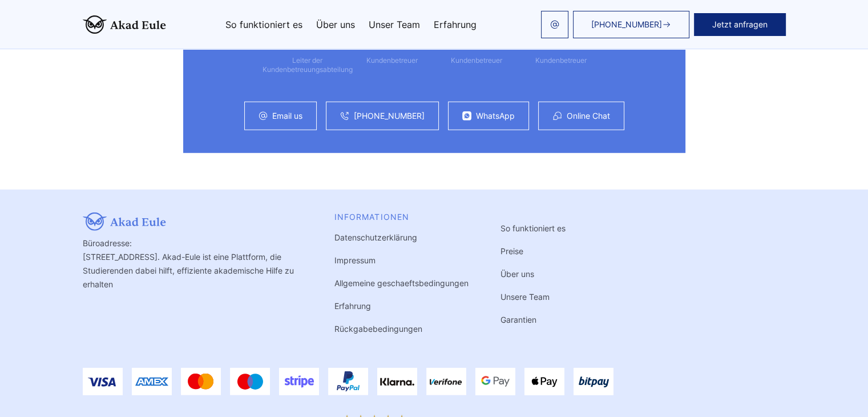 Image resolution: width=868 pixels, height=417 pixels. Describe the element at coordinates (287, 116) in the screenshot. I see `a: Email us` at that location.